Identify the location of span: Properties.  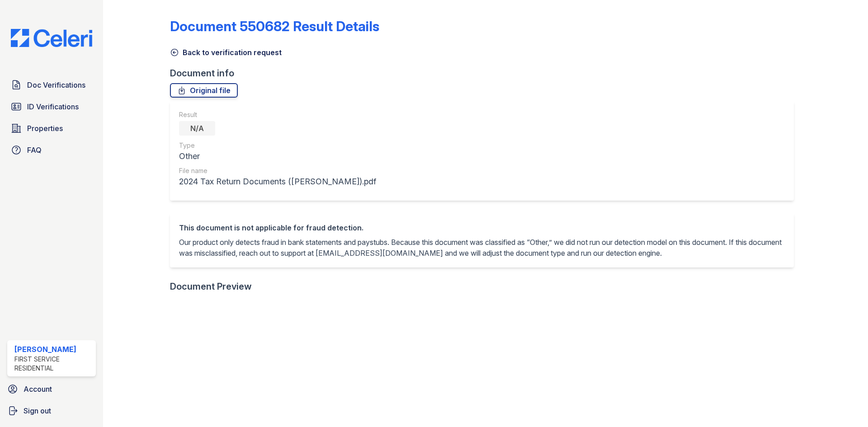
(45, 128).